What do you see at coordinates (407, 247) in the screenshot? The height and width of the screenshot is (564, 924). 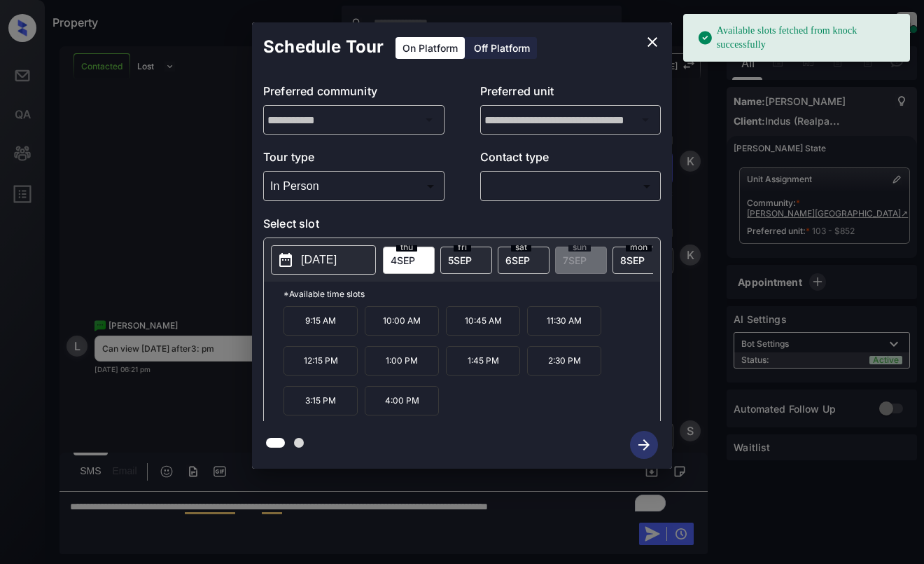 I see `span: thu` at bounding box center [407, 247].